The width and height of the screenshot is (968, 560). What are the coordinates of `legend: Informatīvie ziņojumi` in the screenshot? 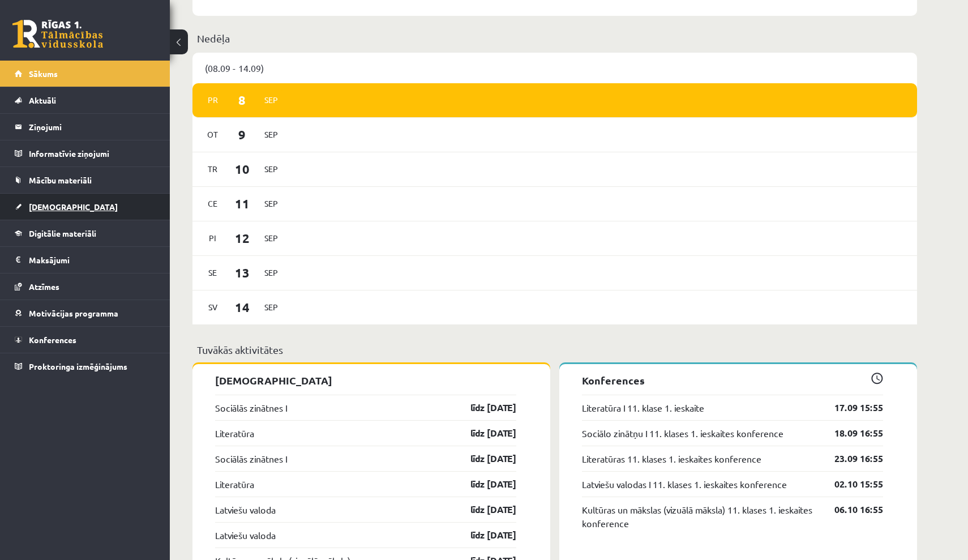 It's located at (93, 153).